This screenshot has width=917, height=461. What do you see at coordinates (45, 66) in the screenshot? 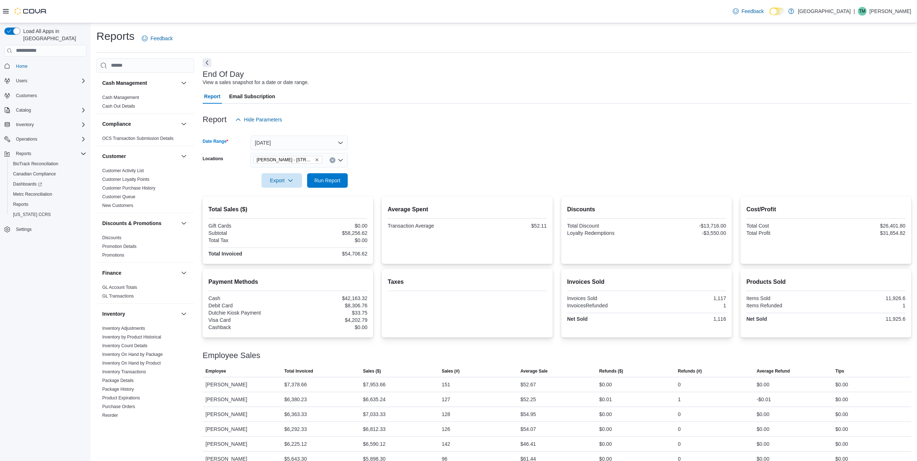
I see `button: Home` at bounding box center [45, 66].